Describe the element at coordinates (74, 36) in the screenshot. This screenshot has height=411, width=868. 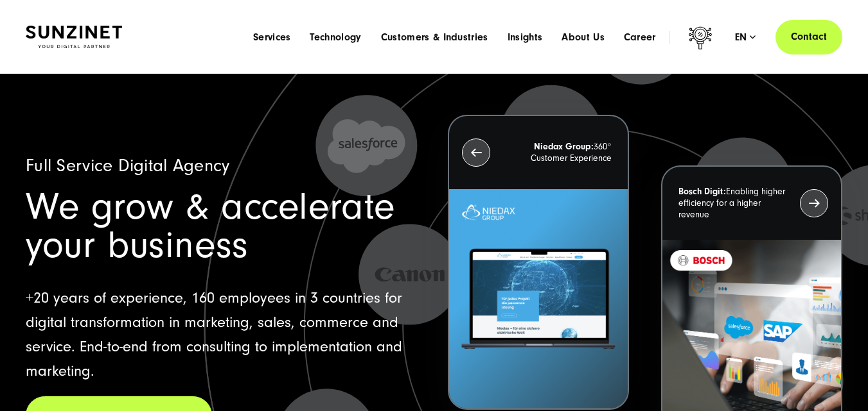
I see `img: SUNZINET Full Service Digital Agentur` at that location.